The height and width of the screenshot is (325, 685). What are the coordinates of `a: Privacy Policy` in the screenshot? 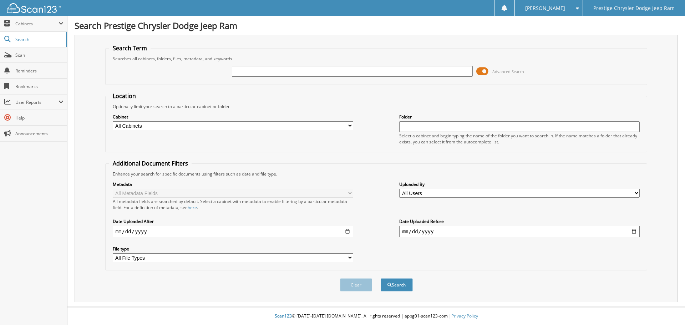 It's located at (464, 316).